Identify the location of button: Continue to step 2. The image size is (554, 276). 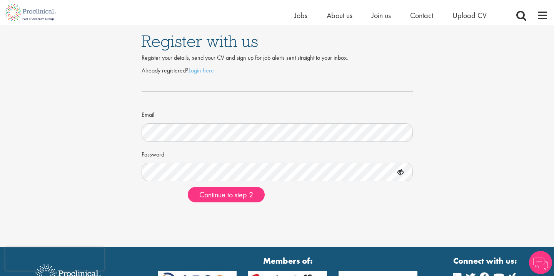
(226, 194).